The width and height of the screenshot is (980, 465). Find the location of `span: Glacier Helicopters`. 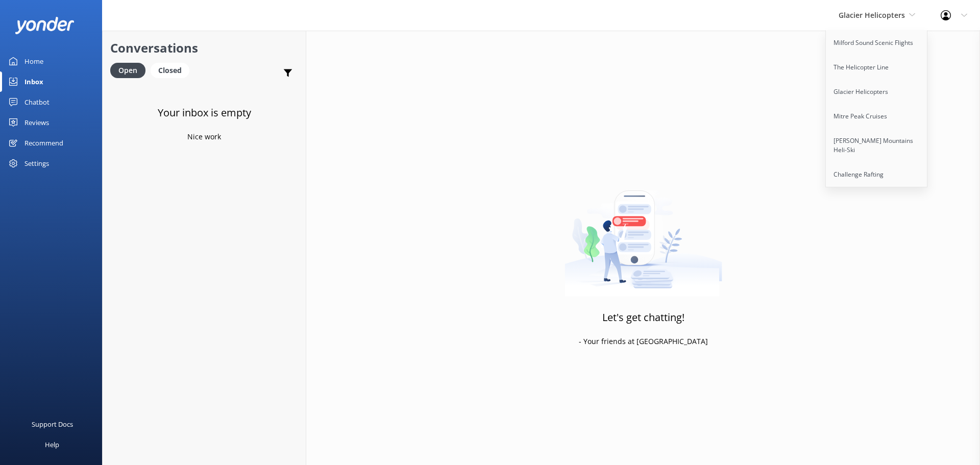

span: Glacier Helicopters is located at coordinates (872, 15).